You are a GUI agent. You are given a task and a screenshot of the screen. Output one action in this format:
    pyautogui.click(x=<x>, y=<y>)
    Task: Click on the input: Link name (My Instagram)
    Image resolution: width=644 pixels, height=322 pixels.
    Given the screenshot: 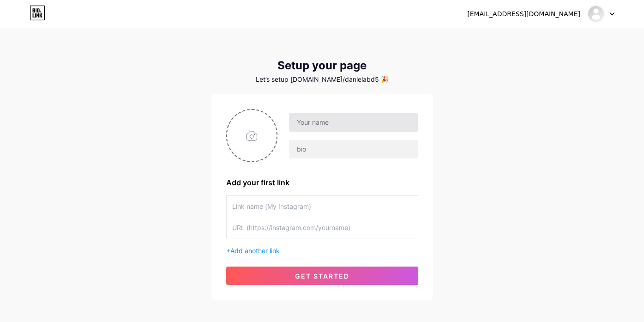 What is the action you would take?
    pyautogui.click(x=322, y=206)
    